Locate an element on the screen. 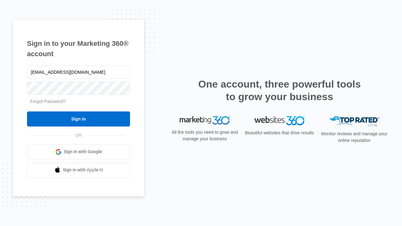  img: Top Rated Local is located at coordinates (354, 121).